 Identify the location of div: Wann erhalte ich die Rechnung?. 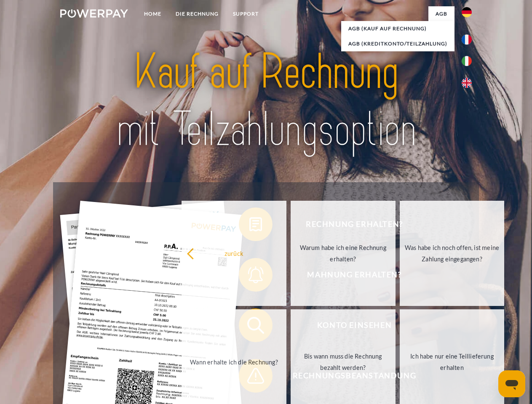
(234, 362).